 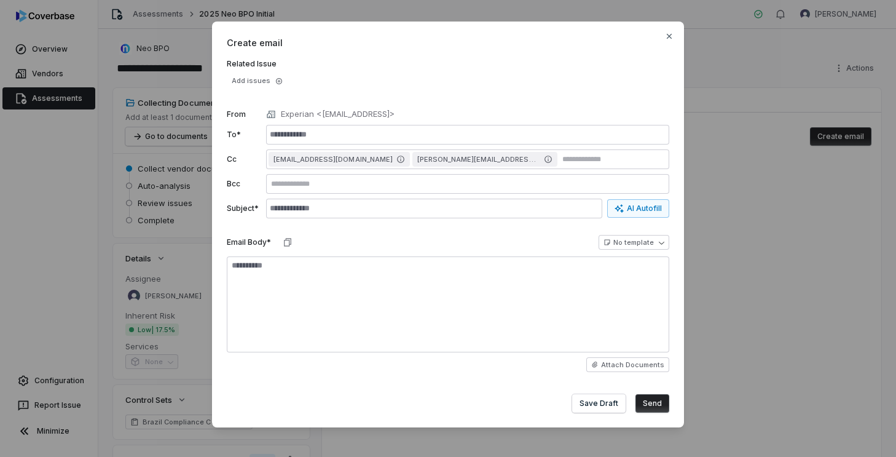 I want to click on label: Cc, so click(x=244, y=159).